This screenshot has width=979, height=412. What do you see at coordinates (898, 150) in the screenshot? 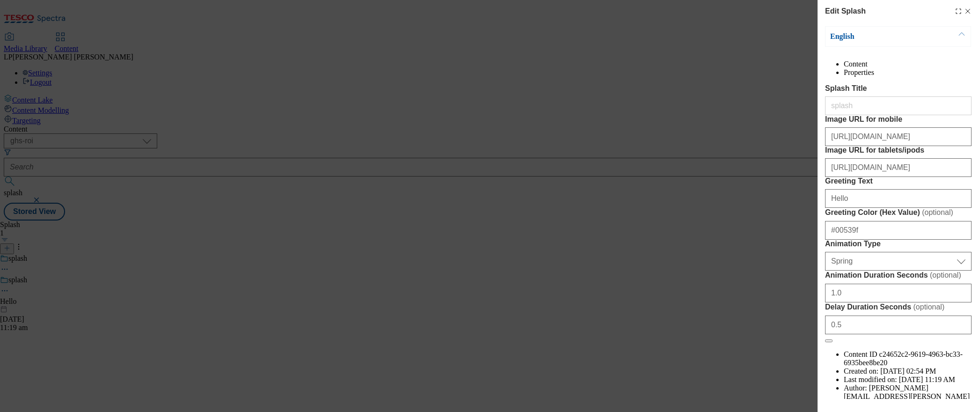
I see `label: Image URL for tablets/ipods` at bounding box center [898, 150].